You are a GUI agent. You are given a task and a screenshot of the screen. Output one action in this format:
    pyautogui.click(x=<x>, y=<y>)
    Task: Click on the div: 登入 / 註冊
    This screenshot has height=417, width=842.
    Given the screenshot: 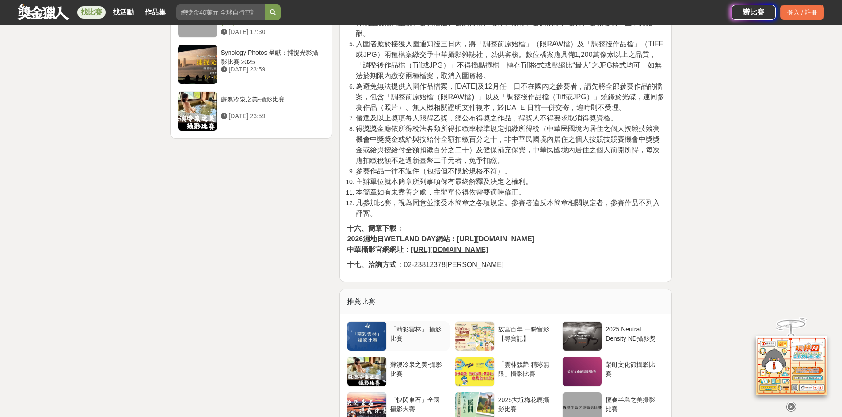 What is the action you would take?
    pyautogui.click(x=802, y=12)
    